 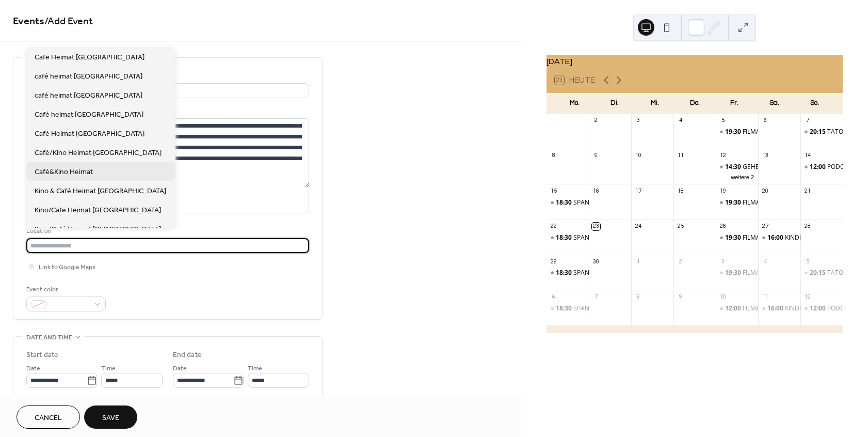 I want to click on div: 21, so click(x=807, y=191).